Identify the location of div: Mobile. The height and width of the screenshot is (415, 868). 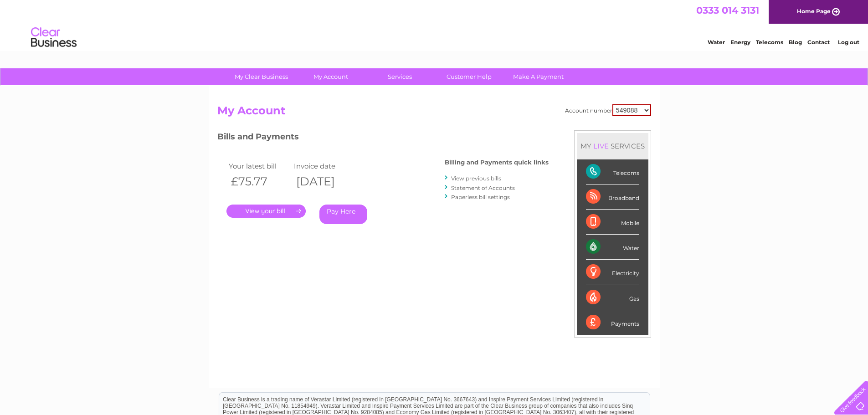
(613, 222).